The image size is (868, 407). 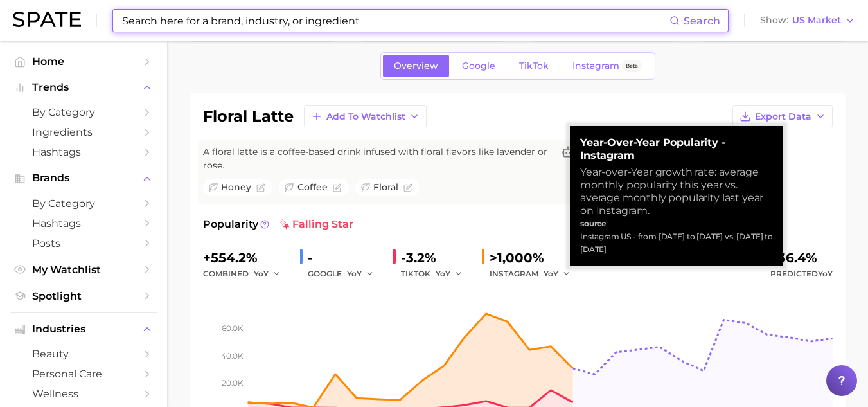 What do you see at coordinates (285, 225) in the screenshot?
I see `img: falling star` at bounding box center [285, 225].